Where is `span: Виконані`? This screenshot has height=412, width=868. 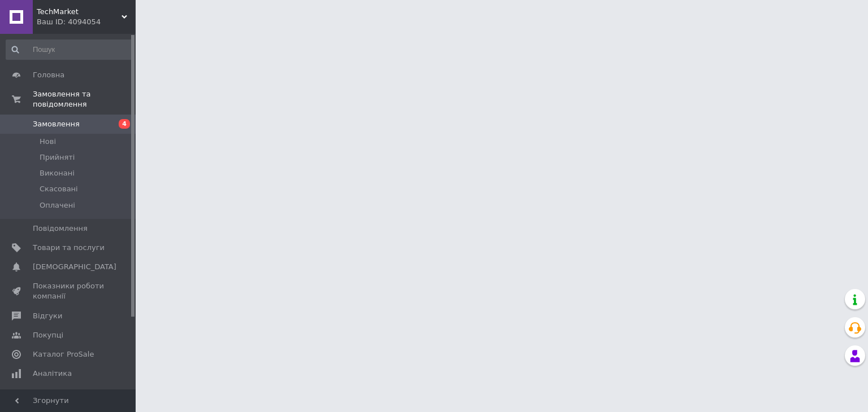
span: Виконані is located at coordinates (57, 174).